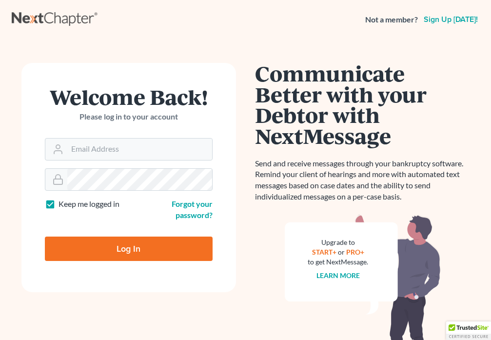  I want to click on p: Send and receive messages through your bankruptcy software. Remind your client of hearings and mo..., so click(363, 180).